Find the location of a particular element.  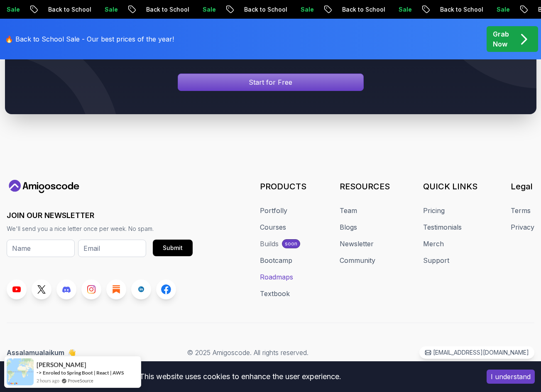

a: ProveSource is located at coordinates (81, 380).